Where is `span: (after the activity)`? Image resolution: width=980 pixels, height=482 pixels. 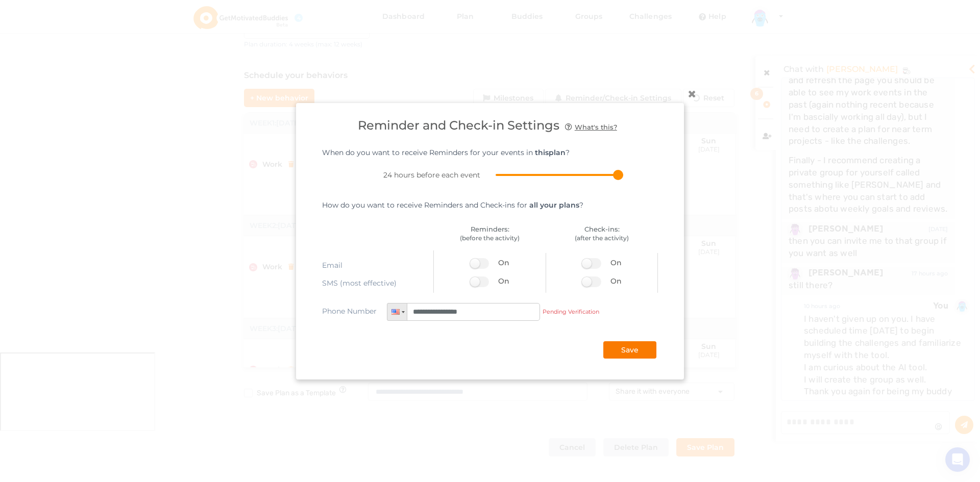 span: (after the activity) is located at coordinates (602, 238).